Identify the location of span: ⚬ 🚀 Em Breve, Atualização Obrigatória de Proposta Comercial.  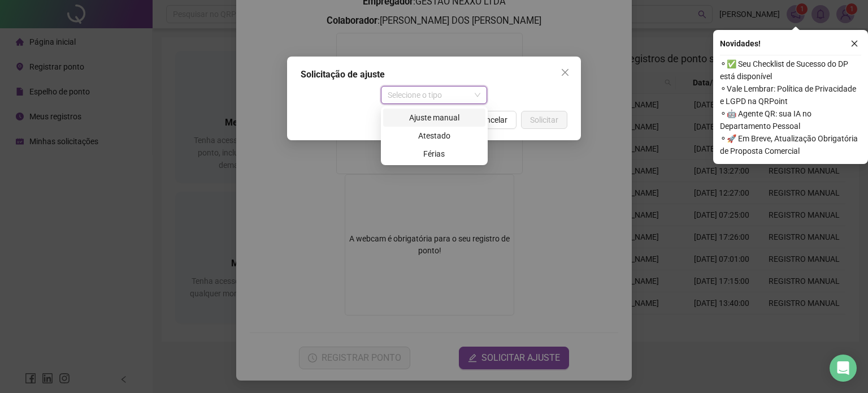
(791, 145).